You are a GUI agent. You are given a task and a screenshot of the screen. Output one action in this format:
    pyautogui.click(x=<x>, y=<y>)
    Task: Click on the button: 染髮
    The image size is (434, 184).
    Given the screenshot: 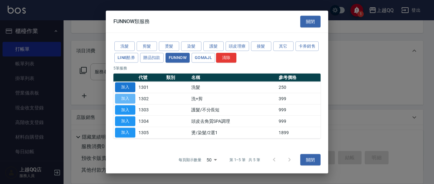 What is the action you would take?
    pyautogui.click(x=191, y=46)
    